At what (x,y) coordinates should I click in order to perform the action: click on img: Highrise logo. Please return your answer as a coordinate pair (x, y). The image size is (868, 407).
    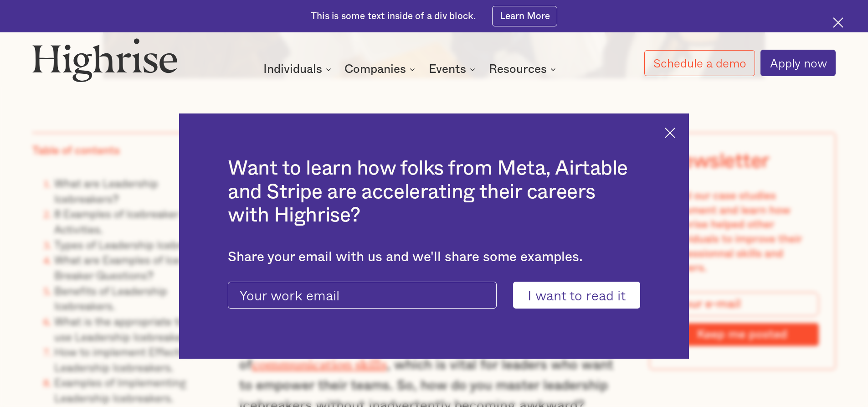
    Looking at the image, I should click on (105, 59).